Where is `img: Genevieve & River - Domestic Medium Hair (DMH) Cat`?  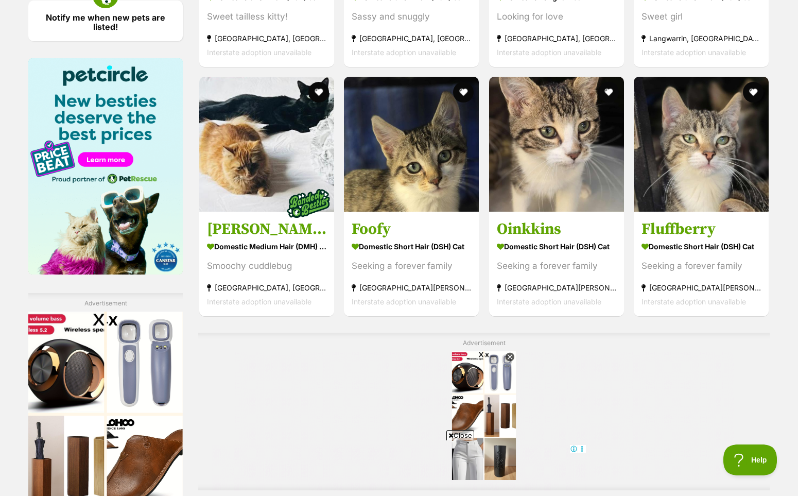 img: Genevieve & River - Domestic Medium Hair (DMH) Cat is located at coordinates (267, 144).